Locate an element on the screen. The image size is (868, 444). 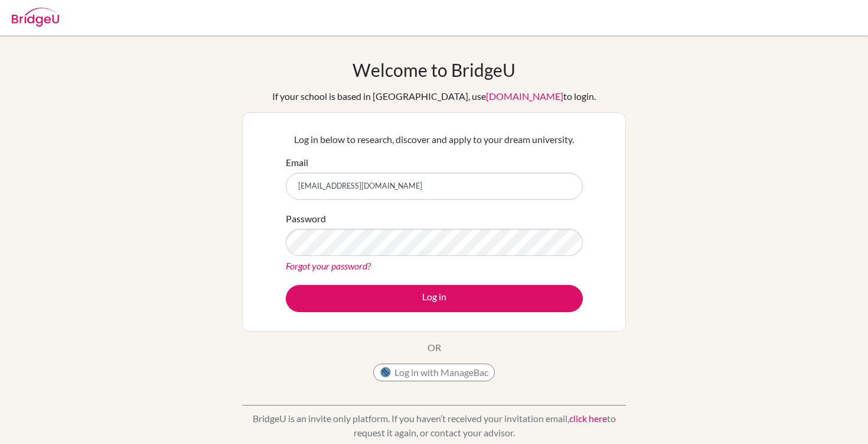
button: Log in is located at coordinates (434, 298).